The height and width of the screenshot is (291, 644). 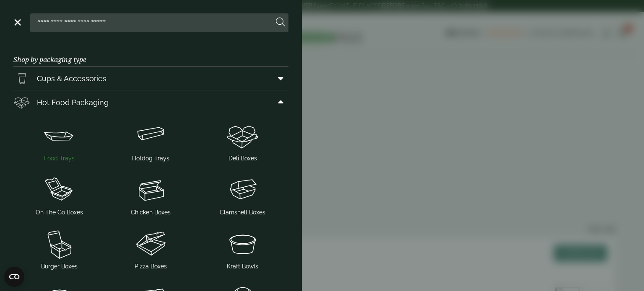 What do you see at coordinates (242, 212) in the screenshot?
I see `span: Clamshell Boxes` at bounding box center [242, 212].